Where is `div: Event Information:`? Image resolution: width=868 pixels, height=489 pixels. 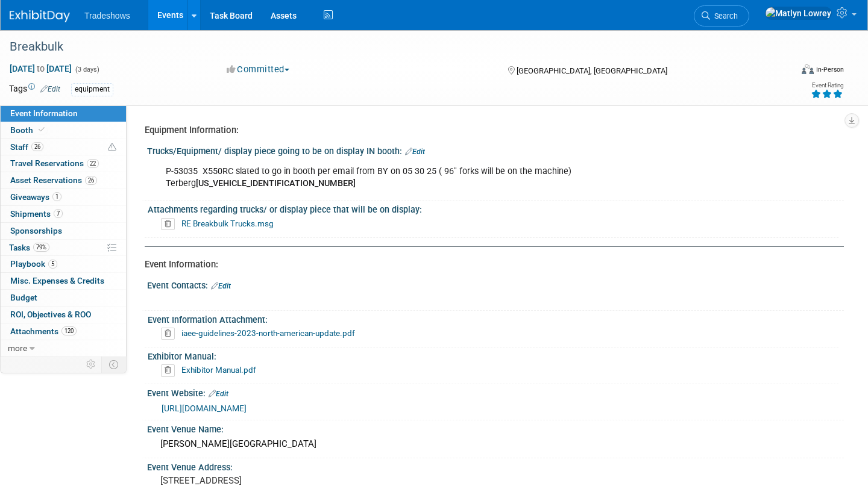
div: Event Information: is located at coordinates (489, 264).